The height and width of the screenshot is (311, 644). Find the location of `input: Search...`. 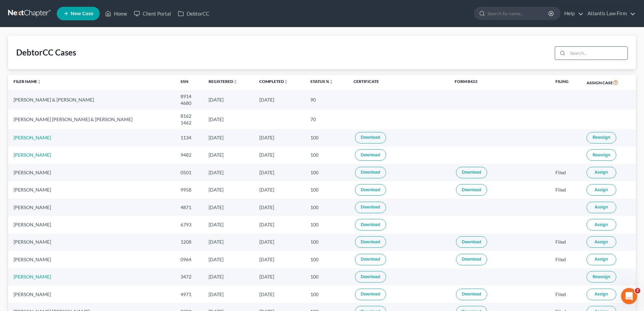

input: Search... is located at coordinates (597, 53).